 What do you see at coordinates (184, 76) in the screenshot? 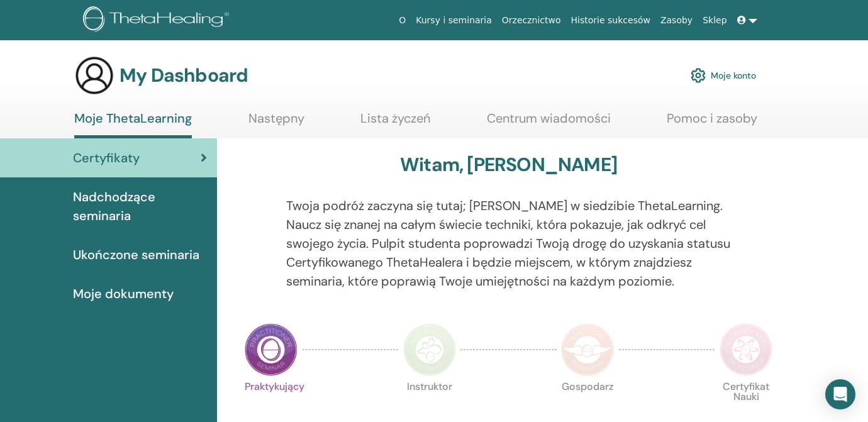
I see `h3: My Dashboard` at bounding box center [184, 76].